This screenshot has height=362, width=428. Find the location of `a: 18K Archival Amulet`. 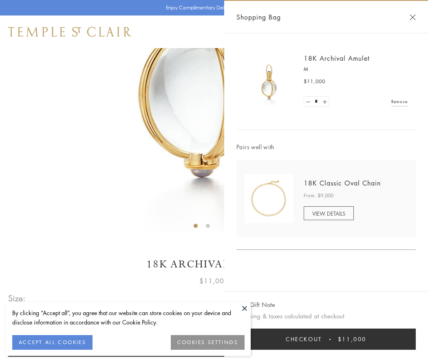

a: 18K Archival Amulet is located at coordinates (337, 58).